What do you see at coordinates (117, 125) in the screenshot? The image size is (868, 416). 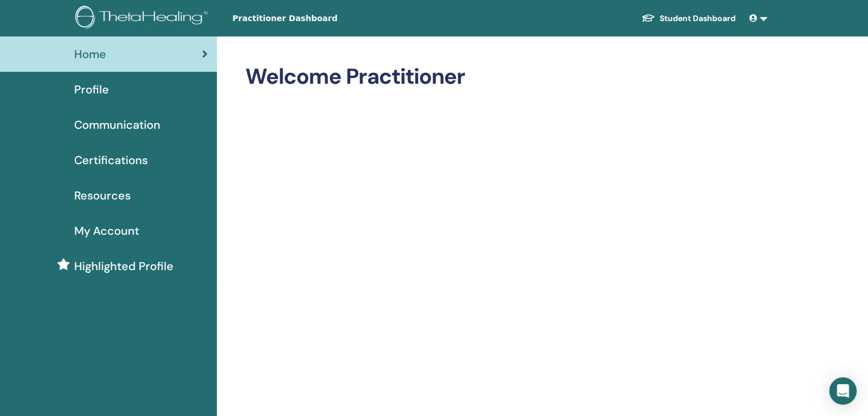 I see `span: Communication` at bounding box center [117, 125].